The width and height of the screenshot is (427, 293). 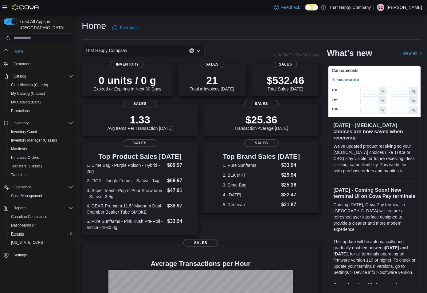 What do you see at coordinates (19, 149) in the screenshot?
I see `a: Manifests` at bounding box center [19, 149].